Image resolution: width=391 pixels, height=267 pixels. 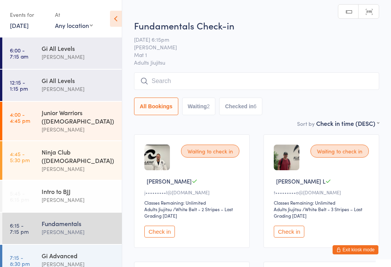 What do you see at coordinates (20, 117) in the screenshot?
I see `time: 4:00 - 4:45 pm` at bounding box center [20, 117].